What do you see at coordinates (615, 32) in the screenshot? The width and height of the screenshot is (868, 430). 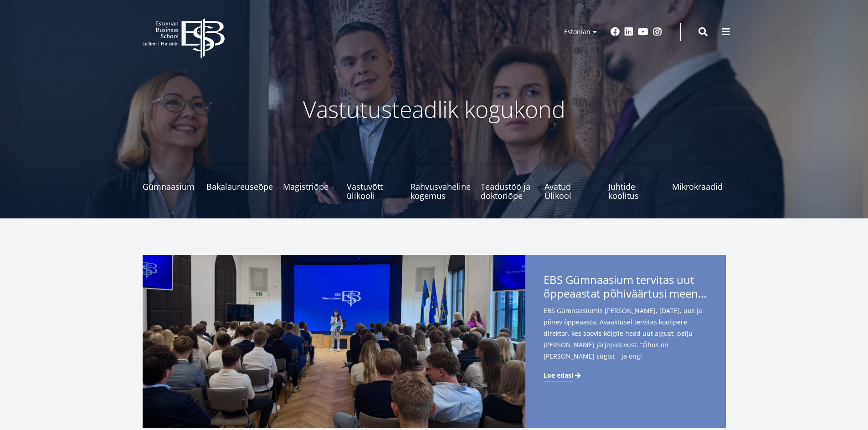 I see `a: Facebook` at bounding box center [615, 32].